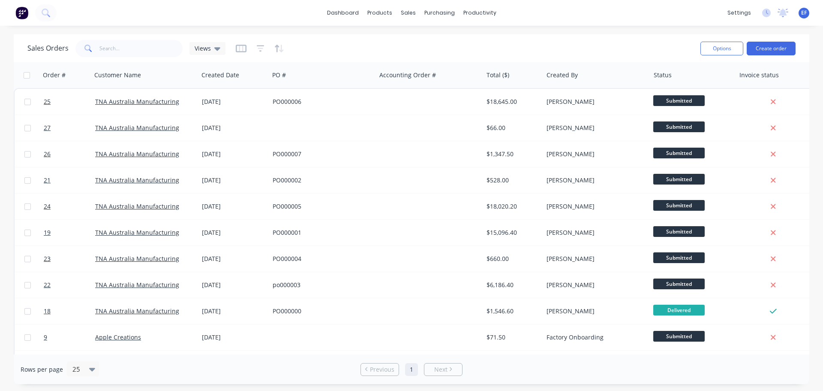  Describe the element at coordinates (118, 337) in the screenshot. I see `a: Apple Creations` at that location.